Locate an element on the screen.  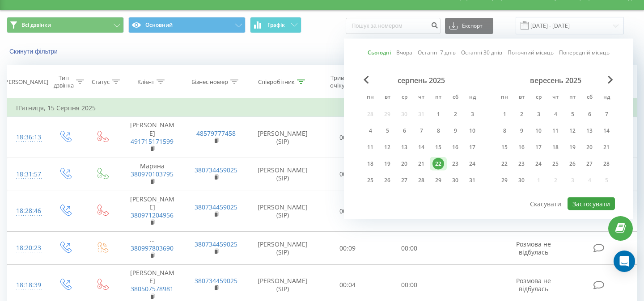
div: ср 20 серп 2025 р. is located at coordinates (404, 164).